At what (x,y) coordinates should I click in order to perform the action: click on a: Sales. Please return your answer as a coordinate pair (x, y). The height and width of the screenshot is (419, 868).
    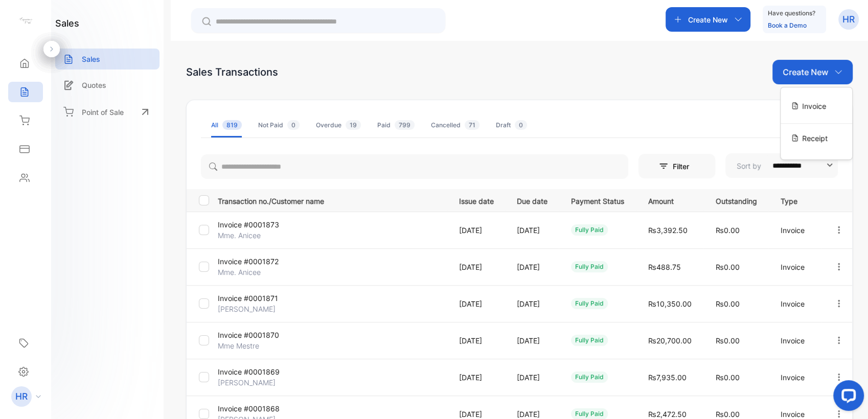
    Looking at the image, I should click on (107, 59).